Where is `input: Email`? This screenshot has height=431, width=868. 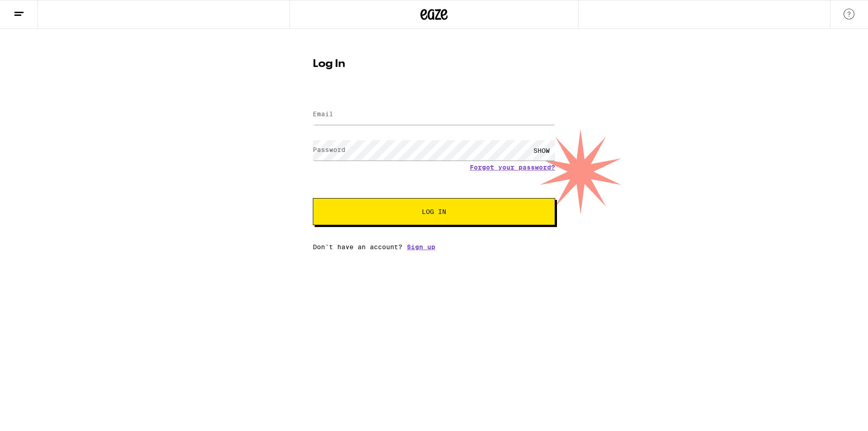
input: Email is located at coordinates (434, 115).